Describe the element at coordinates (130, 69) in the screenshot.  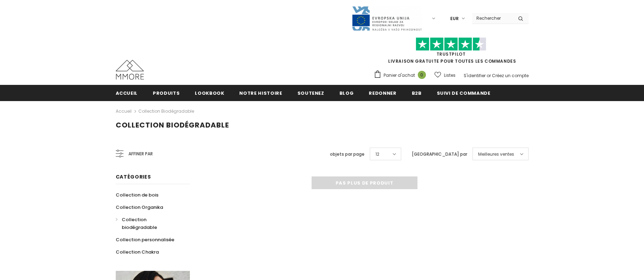
I see `img: Cas MMORE` at that location.